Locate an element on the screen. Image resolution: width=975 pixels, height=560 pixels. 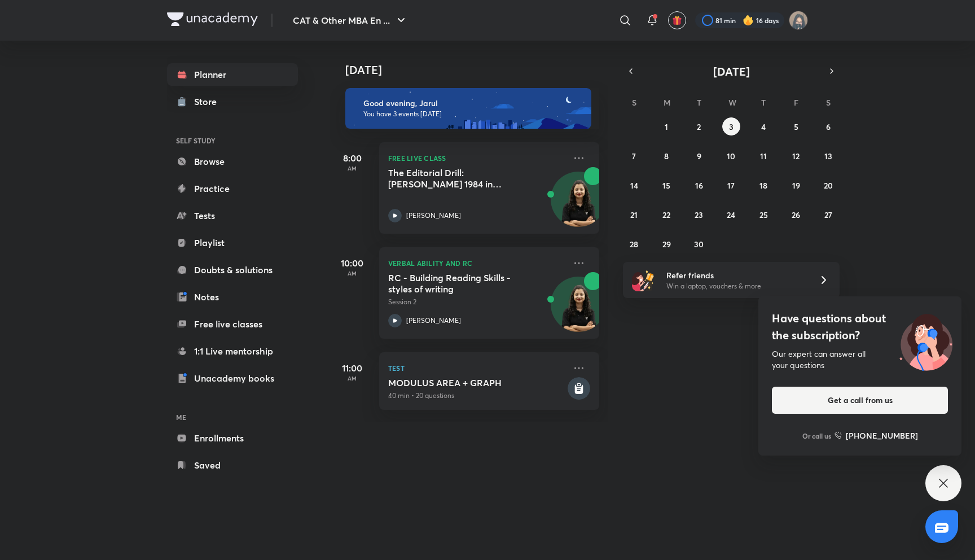
abbr: Sunday is located at coordinates (634, 102).